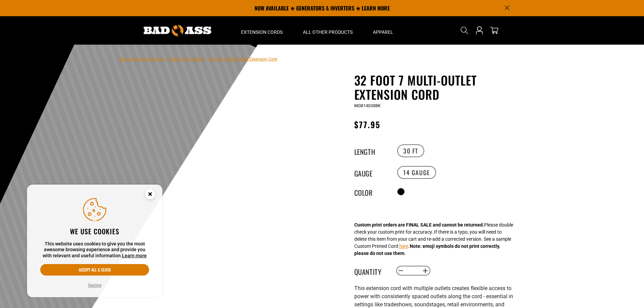 Image resolution: width=644 pixels, height=308 pixels. I want to click on strong: Note: emoji symbols do not print correctly, please do not use them., so click(427, 250).